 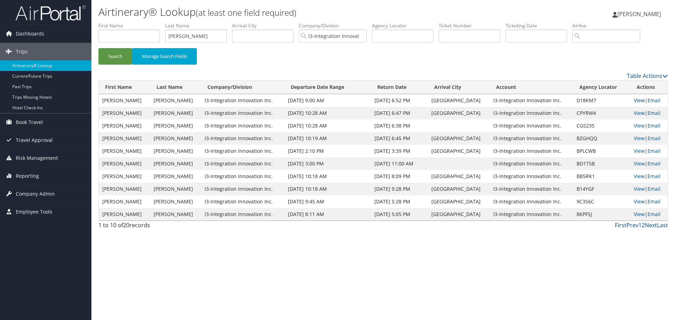 I want to click on td: B14YGF, so click(x=602, y=189).